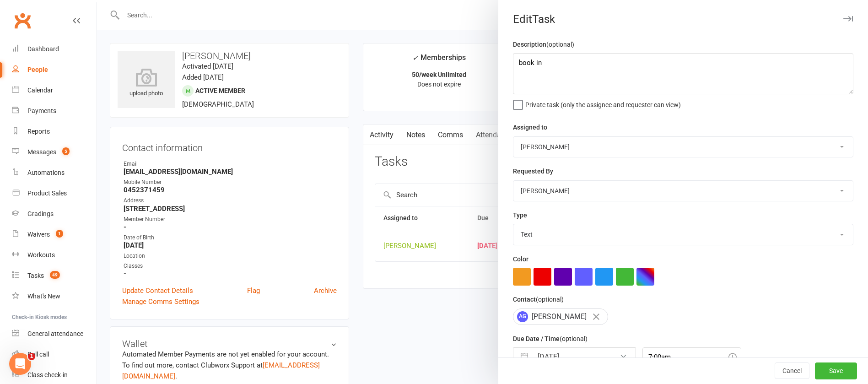 The image size is (868, 384). Describe the element at coordinates (792, 371) in the screenshot. I see `button: Cancel` at that location.